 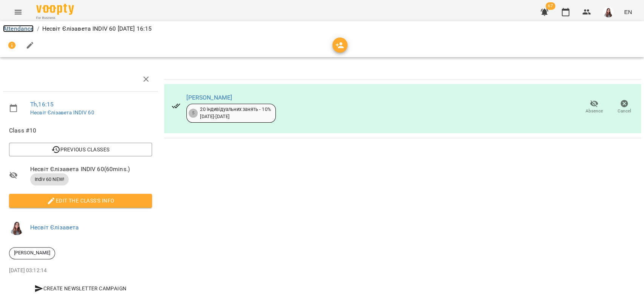 What do you see at coordinates (628, 12) in the screenshot?
I see `button: EN` at bounding box center [628, 12].